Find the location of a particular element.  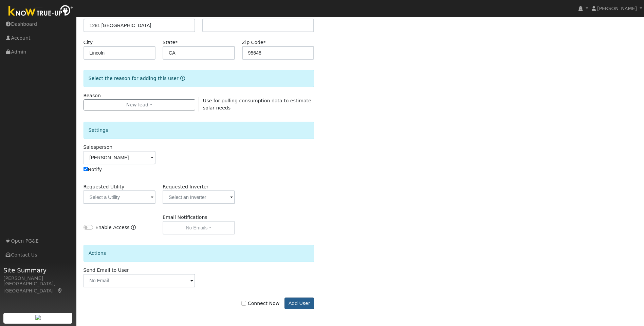

label: Requested Utility is located at coordinates (104, 187).